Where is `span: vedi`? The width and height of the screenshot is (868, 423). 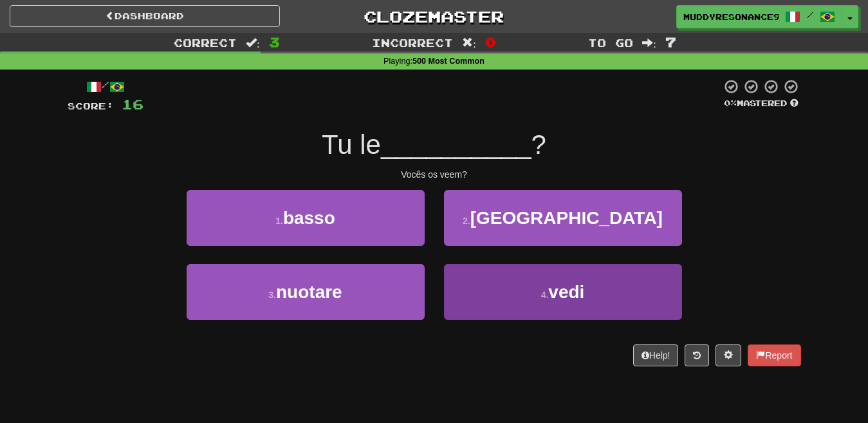 span: vedi is located at coordinates (566, 291).